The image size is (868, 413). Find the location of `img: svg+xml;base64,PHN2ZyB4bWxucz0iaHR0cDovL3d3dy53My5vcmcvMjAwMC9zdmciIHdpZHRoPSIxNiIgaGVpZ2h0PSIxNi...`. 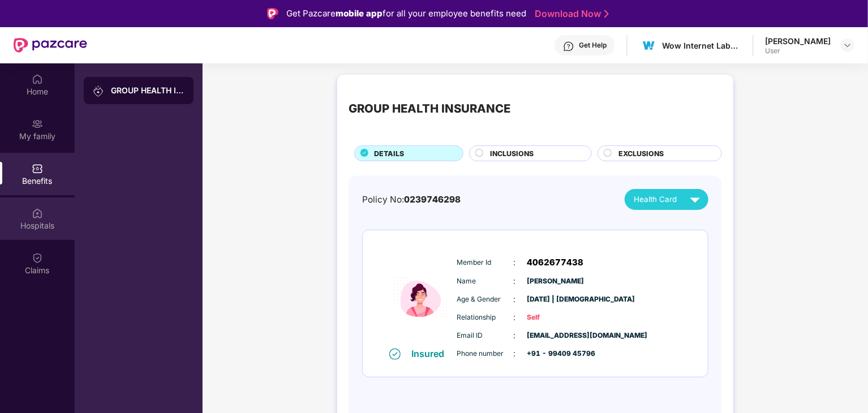

img: svg+xml;base64,PHN2ZyB4bWxucz0iaHR0cDovL3d3dy53My5vcmcvMjAwMC9zdmciIHdpZHRoPSIxNiIgaGVpZ2h0PSIxNi... is located at coordinates (395, 354).